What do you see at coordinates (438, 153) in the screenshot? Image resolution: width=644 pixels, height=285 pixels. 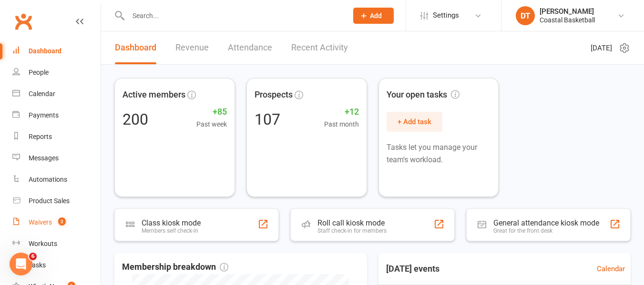 I see `p: Tasks let you manage your team's workload.` at bounding box center [438, 153].